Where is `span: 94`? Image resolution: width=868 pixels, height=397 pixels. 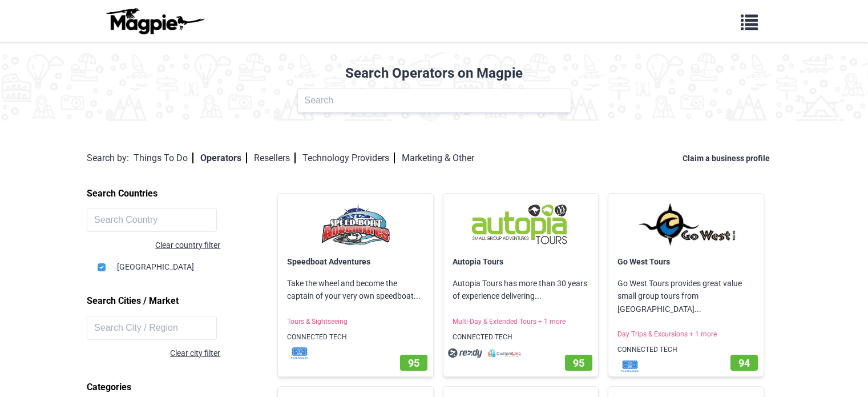
span: 94 is located at coordinates (744, 363).